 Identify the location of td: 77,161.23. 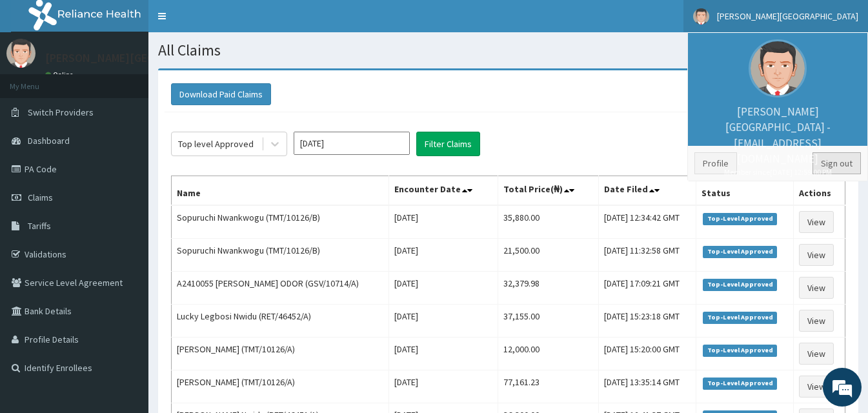
(548, 387).